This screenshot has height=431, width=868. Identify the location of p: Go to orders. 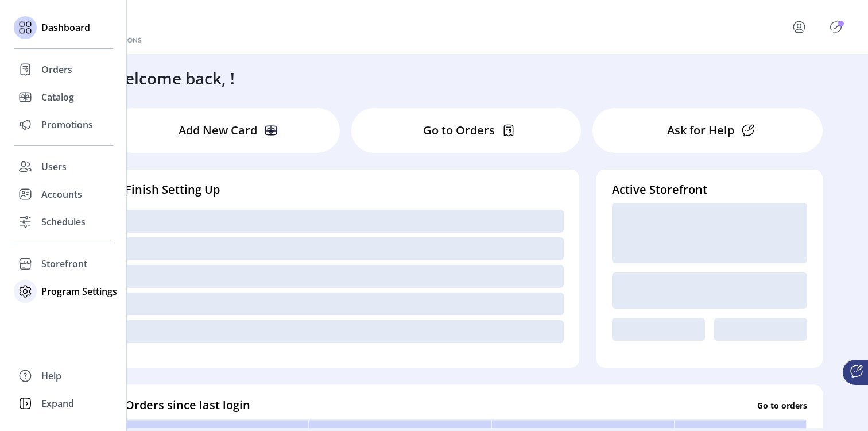
(782, 405).